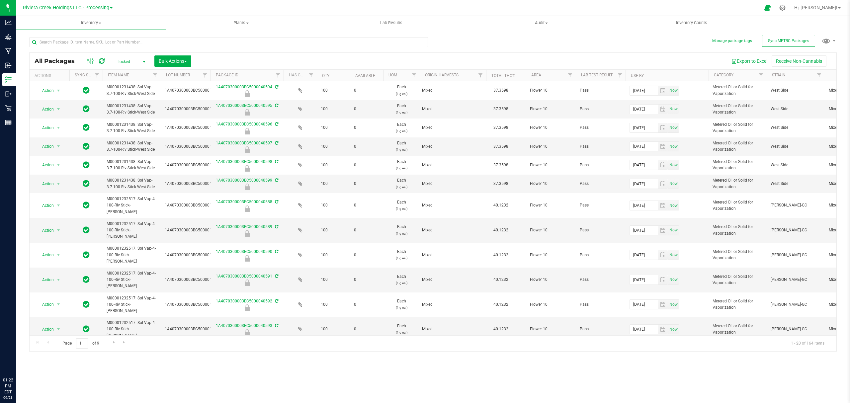 The height and width of the screenshot is (403, 850). Describe the element at coordinates (228, 42) in the screenshot. I see `input: Search Package ID, Item Name, SKU, Lot or Part Number...` at that location.